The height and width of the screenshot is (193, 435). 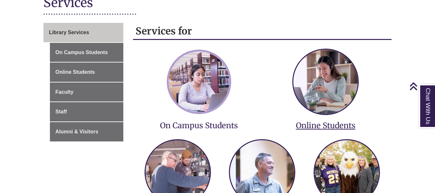 I want to click on span: Library Services, so click(x=69, y=32).